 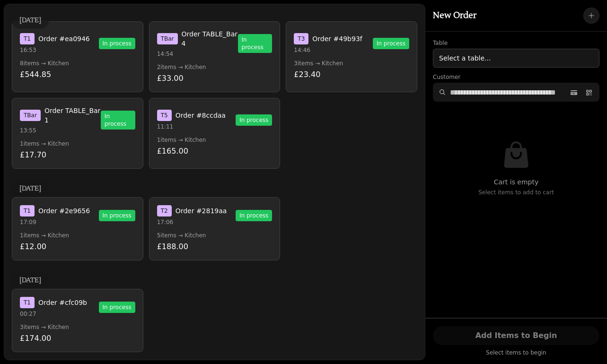 What do you see at coordinates (215, 57) in the screenshot?
I see `button: TBarOrder TABLE_Bar 414:54In process2items → Kitchen£33.00` at bounding box center [215, 57].